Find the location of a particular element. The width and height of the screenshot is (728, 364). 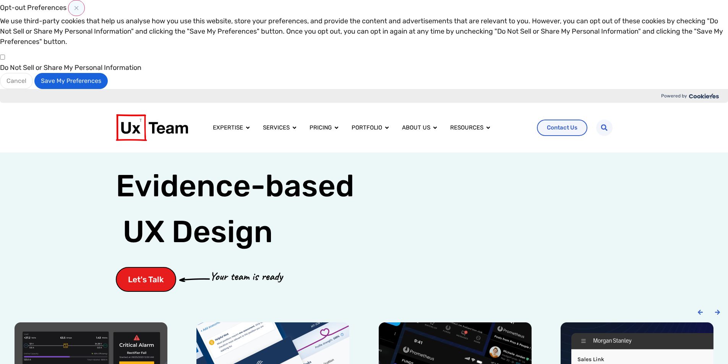

span: Pricing is located at coordinates (320, 128).